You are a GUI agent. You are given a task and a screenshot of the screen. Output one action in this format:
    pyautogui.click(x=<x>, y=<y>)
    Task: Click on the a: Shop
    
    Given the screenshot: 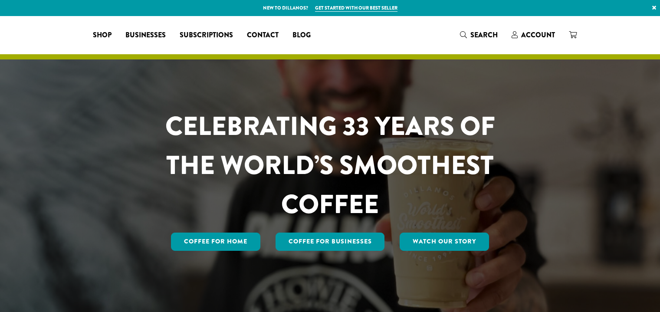 What is the action you would take?
    pyautogui.click(x=102, y=35)
    